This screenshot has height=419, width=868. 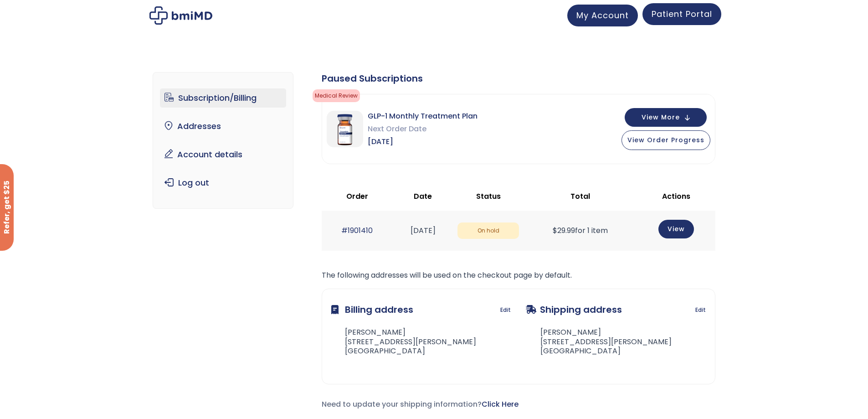 What do you see at coordinates (661, 118) in the screenshot?
I see `span: View More` at bounding box center [661, 118].